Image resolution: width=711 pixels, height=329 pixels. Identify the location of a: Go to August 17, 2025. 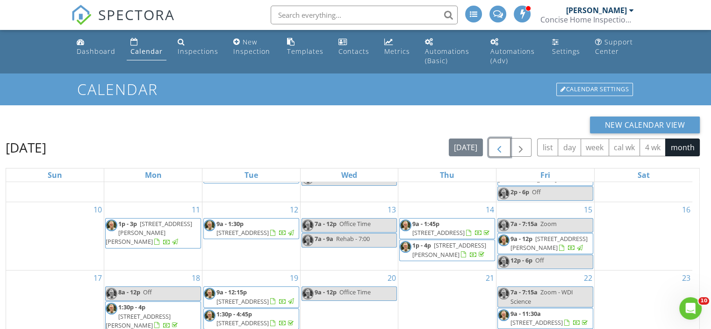
(98, 278).